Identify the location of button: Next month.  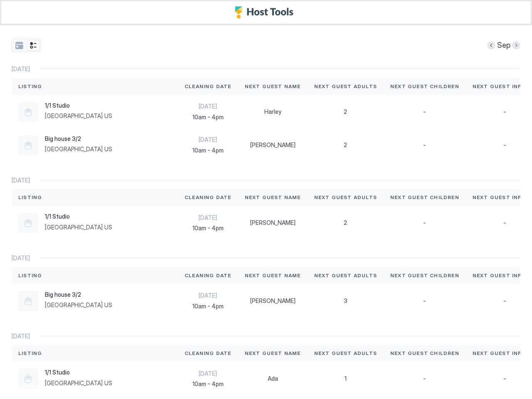
(516, 45).